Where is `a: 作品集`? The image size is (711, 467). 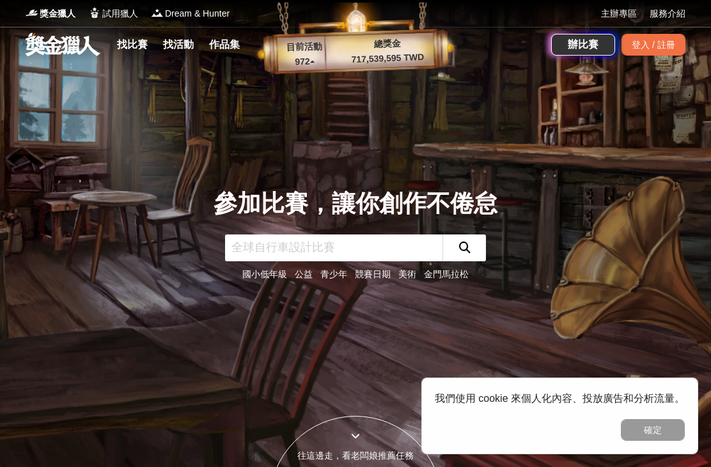 a: 作品集 is located at coordinates (224, 45).